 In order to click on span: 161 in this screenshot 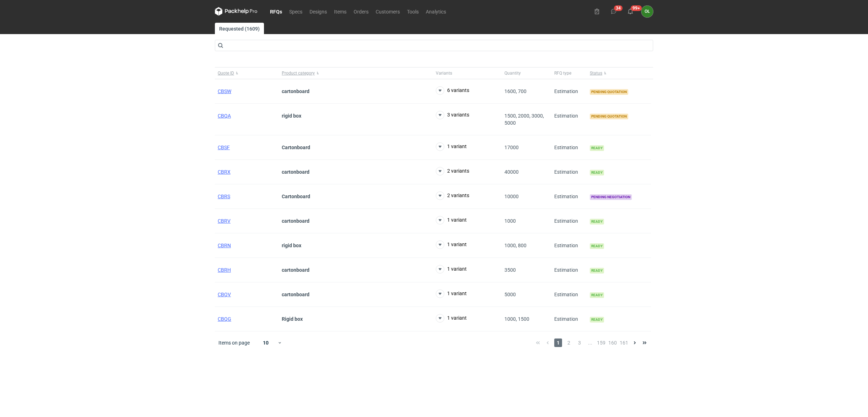, I will do `click(624, 343)`.